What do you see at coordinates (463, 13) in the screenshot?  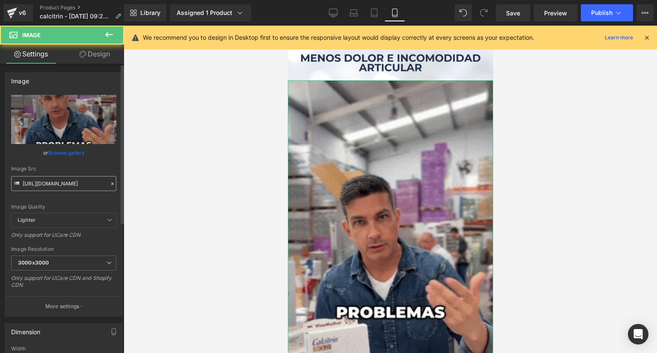 I see `button: Undo` at bounding box center [463, 13].